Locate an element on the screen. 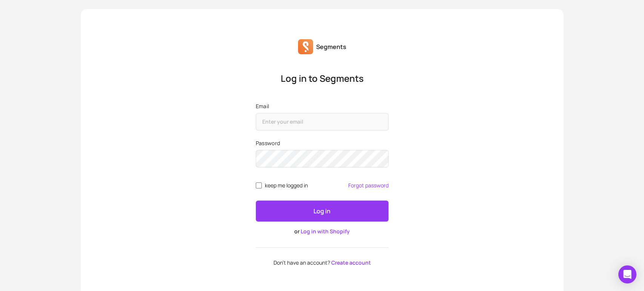 Image resolution: width=644 pixels, height=291 pixels. p: Segments is located at coordinates (331, 47).